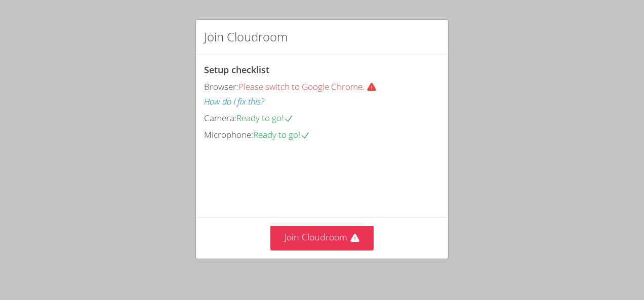  What do you see at coordinates (237, 70) in the screenshot?
I see `span: Setup checklist` at bounding box center [237, 70].